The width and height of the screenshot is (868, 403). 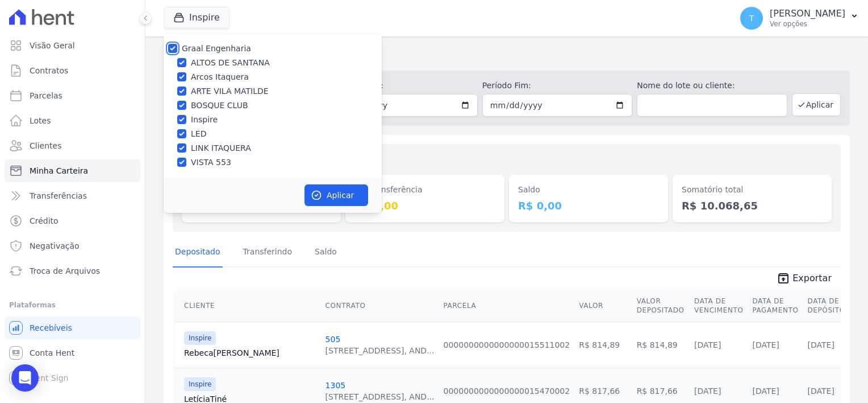 What do you see at coordinates (588, 189) in the screenshot?
I see `dt: Saldo` at bounding box center [588, 189].